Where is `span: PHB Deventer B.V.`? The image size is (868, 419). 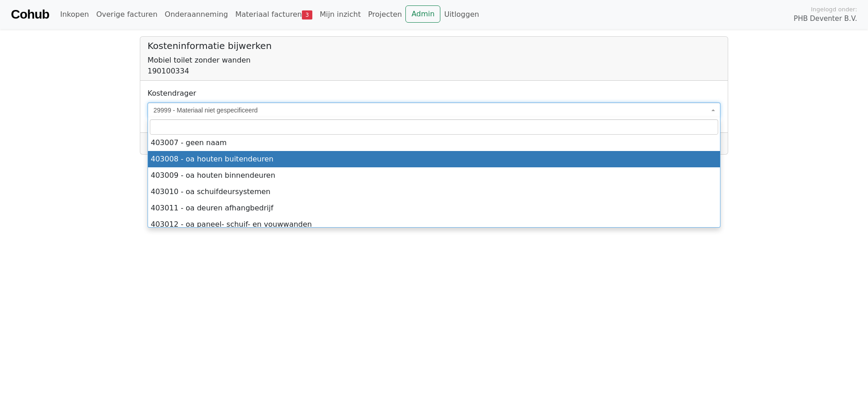
span: PHB Deventer B.V. is located at coordinates (825, 18).